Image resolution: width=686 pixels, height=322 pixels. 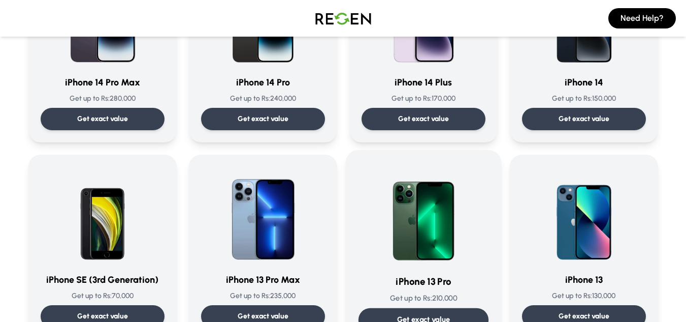 What do you see at coordinates (423, 281) in the screenshot?
I see `h3: iPhone 13 Pro` at bounding box center [423, 281].